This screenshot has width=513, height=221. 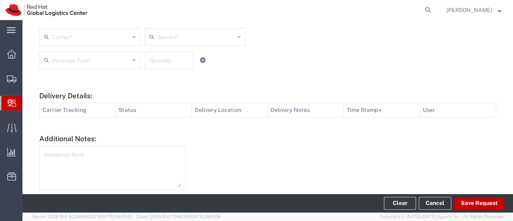 I want to click on img: logo, so click(x=46, y=10).